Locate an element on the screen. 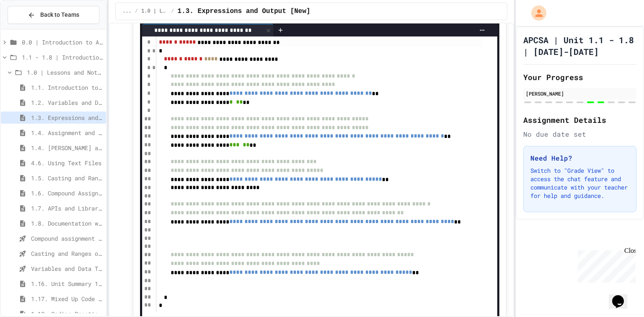 The height and width of the screenshot is (317, 644). h3: Need Help? is located at coordinates (580, 158).